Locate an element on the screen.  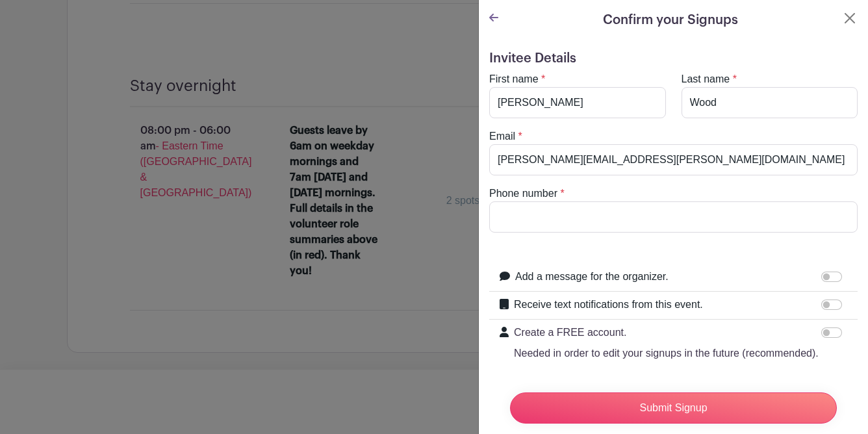
label: Add a message for the organizer. is located at coordinates (592, 277).